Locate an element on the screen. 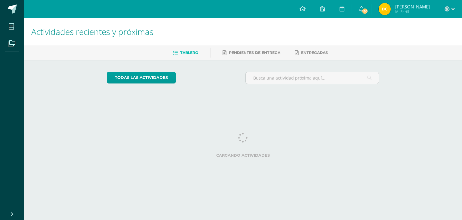 This screenshot has height=220, width=462. span: Actividades recientes y próximas is located at coordinates (92, 32).